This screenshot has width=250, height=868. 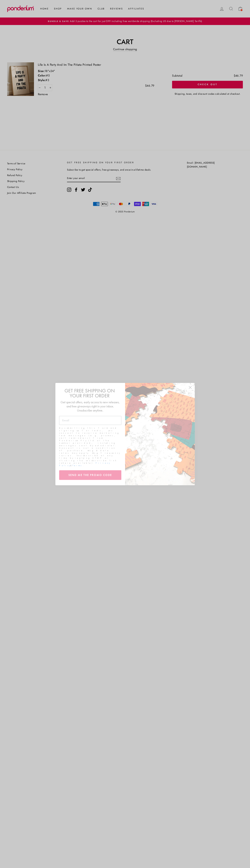 I want to click on img: 463cf514-4bc2-4db9-8857-826b03b94972.jpeg, so click(x=160, y=434).